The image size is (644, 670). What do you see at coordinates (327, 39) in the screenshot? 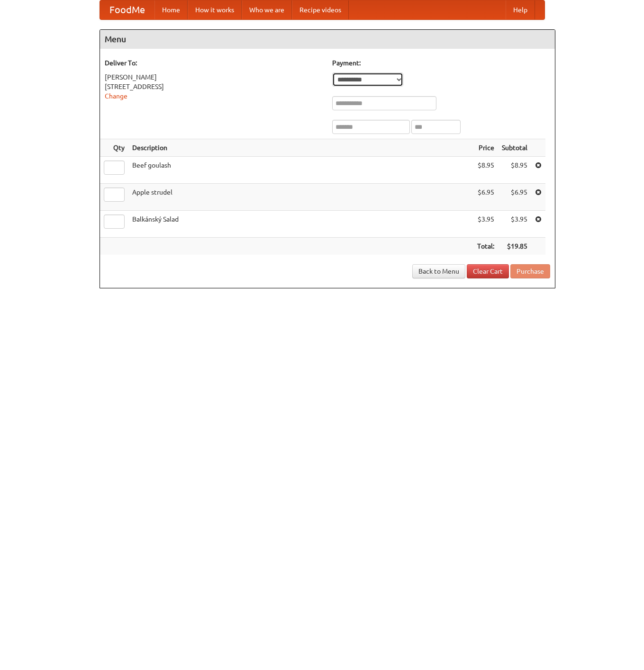
I see `h4: Menu` at bounding box center [327, 39].